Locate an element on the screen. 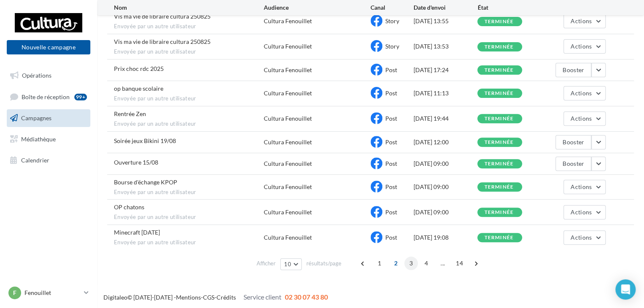 Image resolution: width=644 pixels, height=308 pixels. p: Fenouillet is located at coordinates (52, 293).